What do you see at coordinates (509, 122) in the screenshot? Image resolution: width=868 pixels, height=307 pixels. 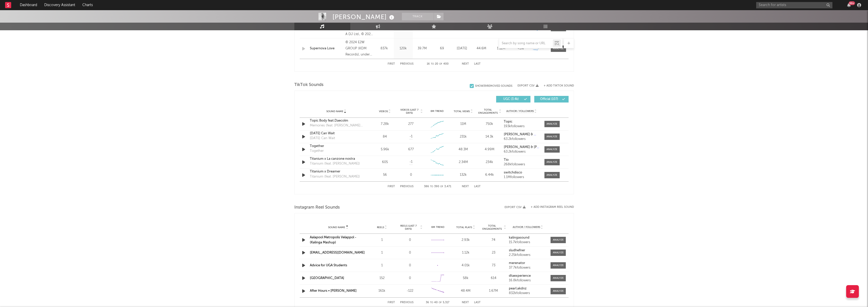 I see `strong: Topic` at bounding box center [509, 122].